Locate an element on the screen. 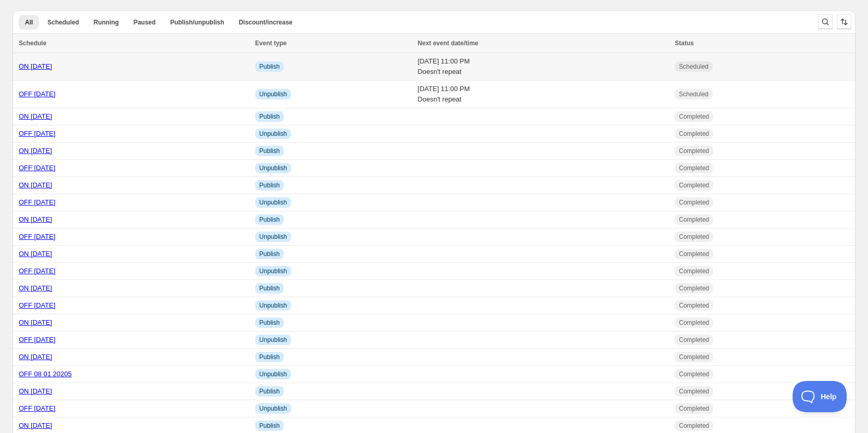  span: Status is located at coordinates (684, 43).